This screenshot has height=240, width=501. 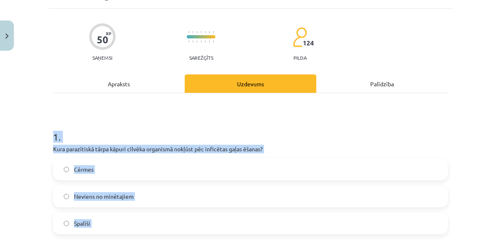 I want to click on span: Neviens no minētajiem, so click(x=104, y=196).